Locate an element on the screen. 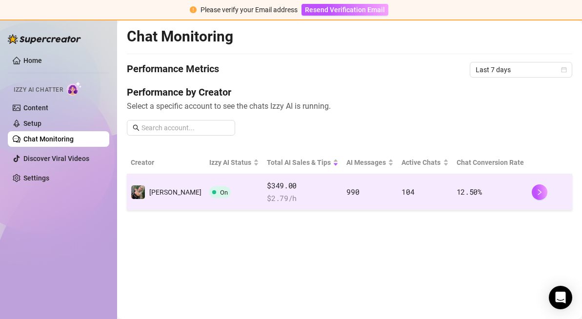 The image size is (582, 319). th: Izzy AI Status is located at coordinates (234, 162).